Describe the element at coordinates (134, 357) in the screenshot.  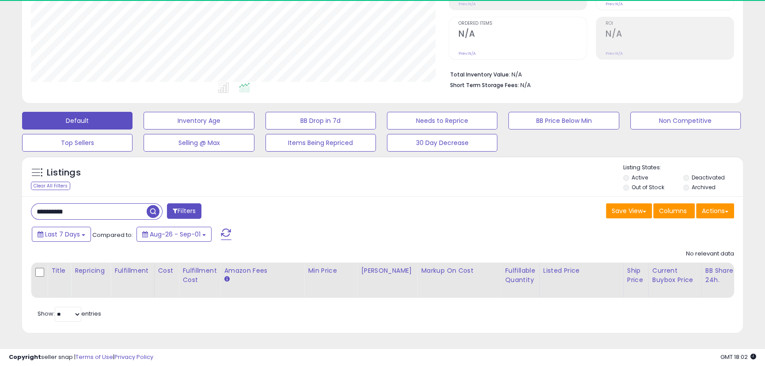
I see `a: Privacy Policy` at that location.